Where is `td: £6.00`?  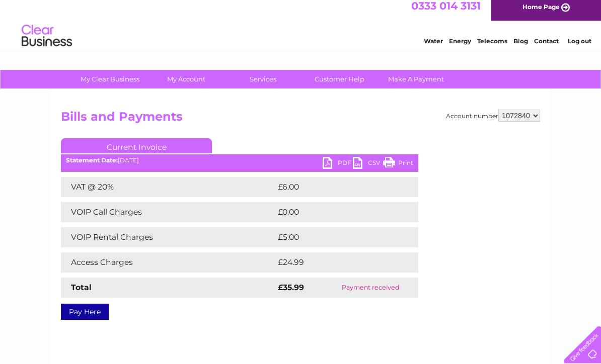
td: £6.00 is located at coordinates (335, 187).